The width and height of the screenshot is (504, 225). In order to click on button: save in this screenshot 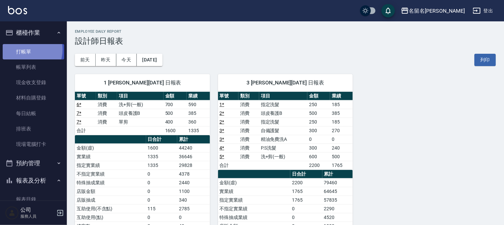, I will do `click(388, 11)`.